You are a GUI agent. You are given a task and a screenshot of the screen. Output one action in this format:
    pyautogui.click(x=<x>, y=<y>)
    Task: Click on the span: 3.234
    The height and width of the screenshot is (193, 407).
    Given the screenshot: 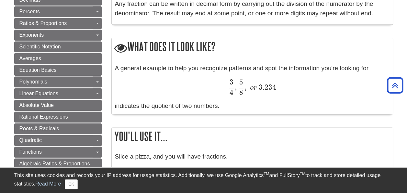 What is the action you would take?
    pyautogui.click(x=267, y=87)
    